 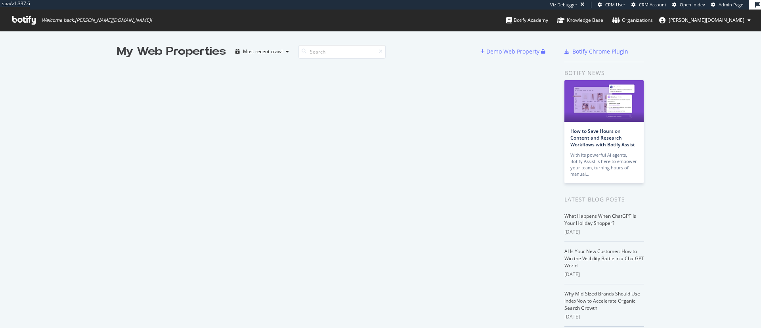 What do you see at coordinates (527, 20) in the screenshot?
I see `div: Botify Academy` at bounding box center [527, 20].